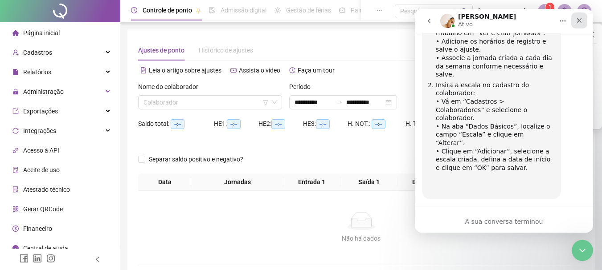 This screenshot has width=602, height=270. I want to click on span: info-circle, so click(16, 249).